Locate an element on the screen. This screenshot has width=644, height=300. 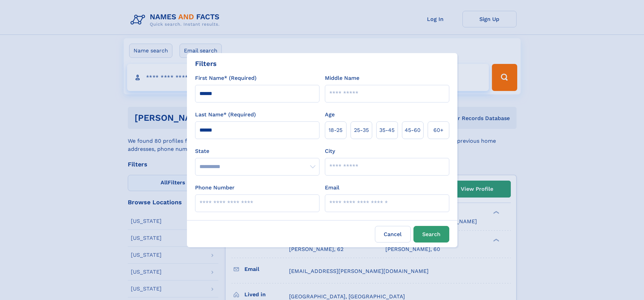
label: Middle Name is located at coordinates (342, 78).